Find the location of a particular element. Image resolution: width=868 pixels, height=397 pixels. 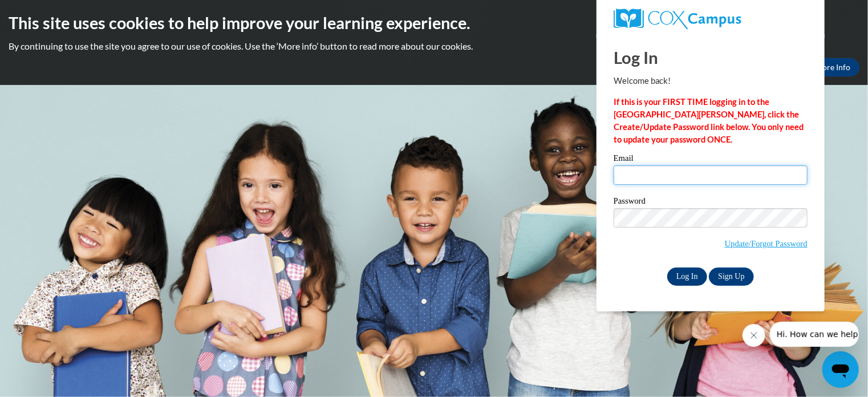

a: Update/Forgot Password is located at coordinates (766, 243).